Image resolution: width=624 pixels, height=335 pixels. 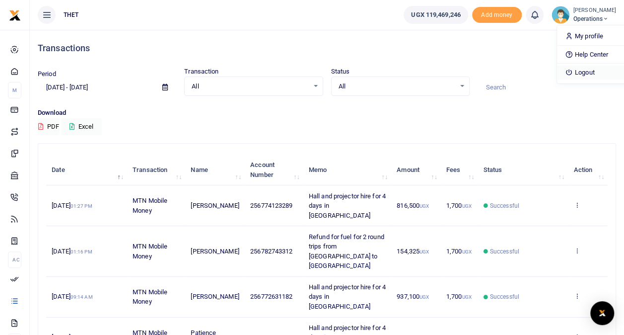 I want to click on li: Wallet ballance, so click(x=436, y=15).